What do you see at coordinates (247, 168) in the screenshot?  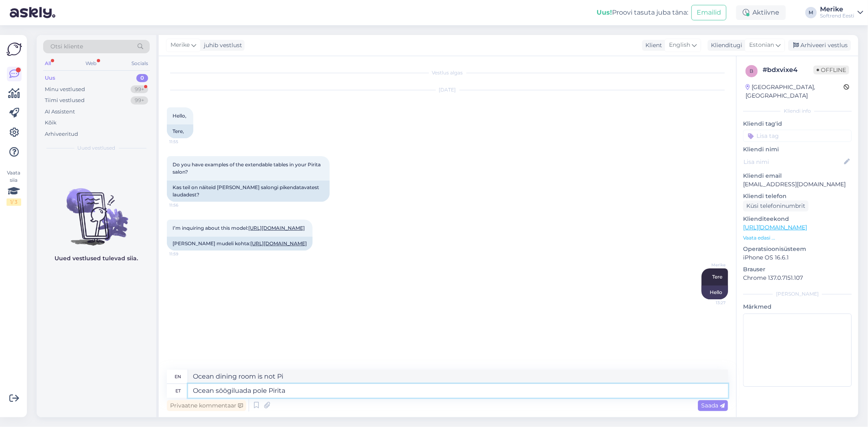 I see `span: Do you have examples of the extendable tables in your Pirita salon?` at bounding box center [247, 168].